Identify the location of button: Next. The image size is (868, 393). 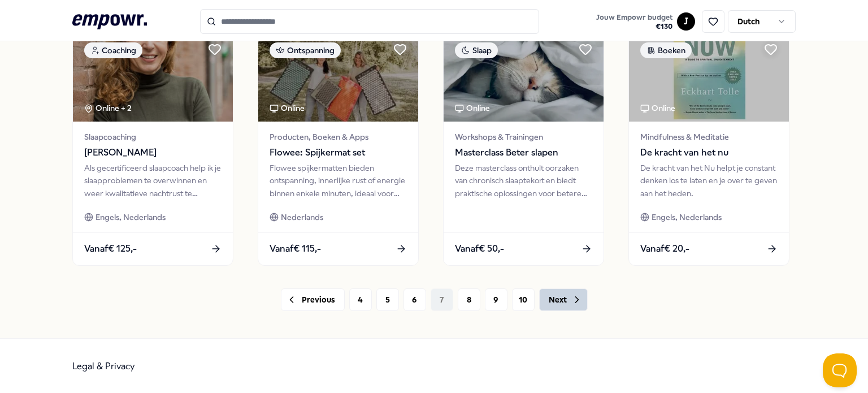
(563, 300).